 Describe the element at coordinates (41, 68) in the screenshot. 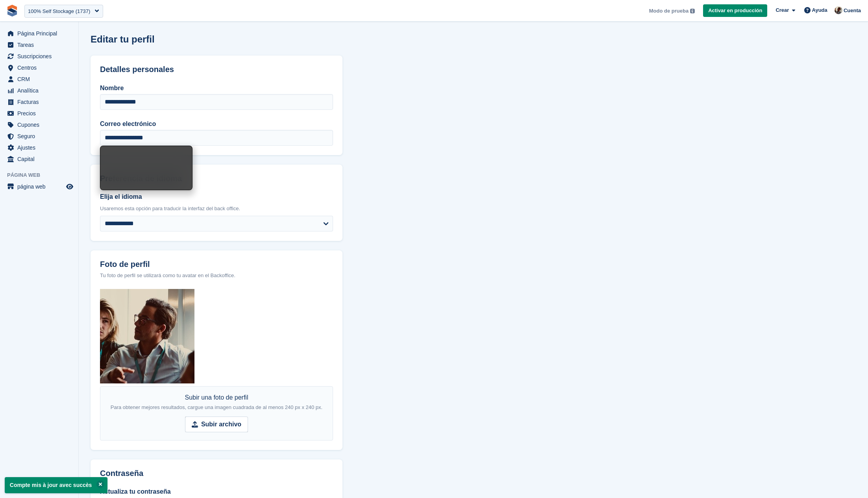

I see `span: Centros` at that location.